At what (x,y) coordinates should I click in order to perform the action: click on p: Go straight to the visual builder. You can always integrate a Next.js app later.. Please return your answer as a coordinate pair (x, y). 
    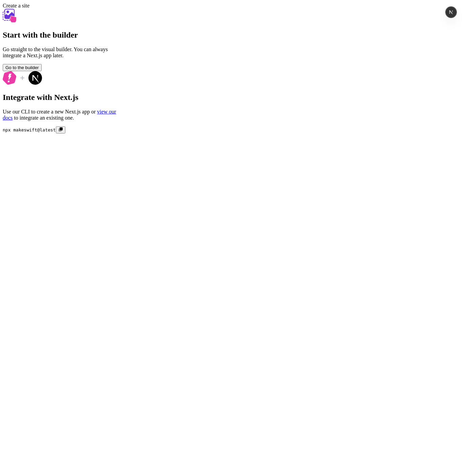
    Looking at the image, I should click on (59, 52).